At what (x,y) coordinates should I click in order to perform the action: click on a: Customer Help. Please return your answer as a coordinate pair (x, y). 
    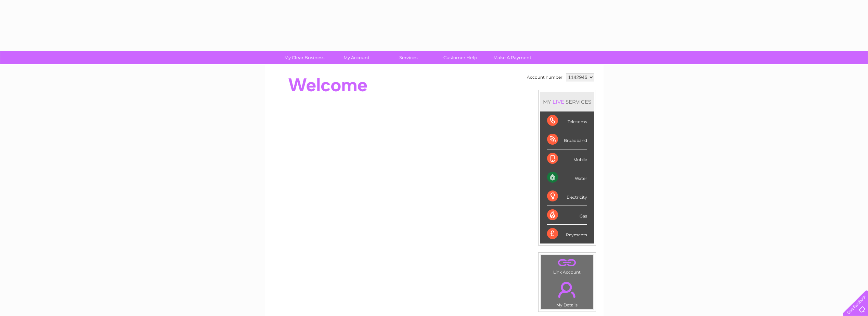
    Looking at the image, I should click on (460, 57).